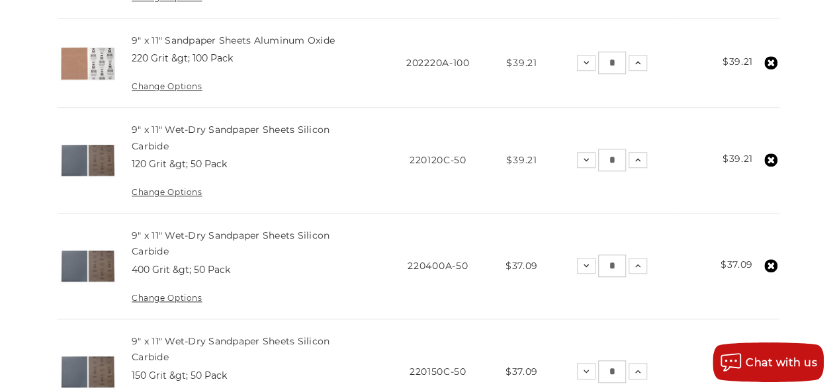 This screenshot has height=392, width=837. I want to click on a: 9" x 11" Sandpaper Sheets Aluminum Oxide, so click(233, 40).